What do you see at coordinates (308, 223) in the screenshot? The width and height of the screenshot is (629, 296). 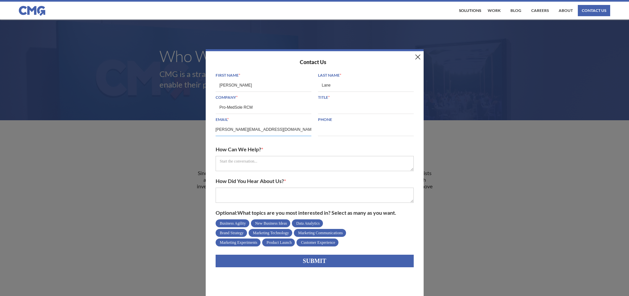 I see `span: Data Analytics` at bounding box center [308, 223].